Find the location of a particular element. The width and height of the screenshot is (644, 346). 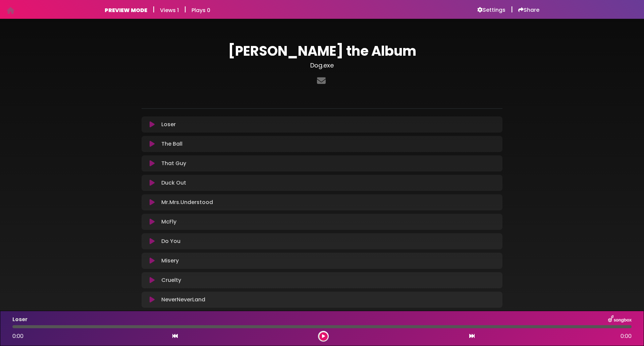

p: Cruelty is located at coordinates (171, 280).